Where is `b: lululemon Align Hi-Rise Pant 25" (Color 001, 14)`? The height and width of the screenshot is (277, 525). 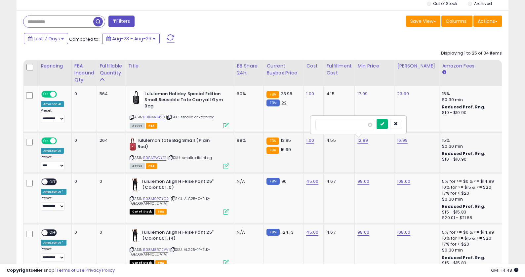 b: lululemon Align Hi-Rise Pant 25" (Color 001, 14) is located at coordinates (182, 236).